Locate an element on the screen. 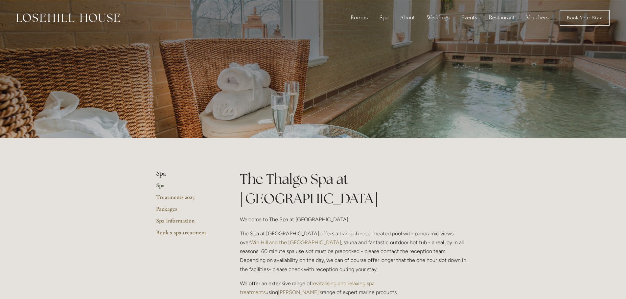 The width and height of the screenshot is (626, 299). div: Weddings is located at coordinates (438, 18).